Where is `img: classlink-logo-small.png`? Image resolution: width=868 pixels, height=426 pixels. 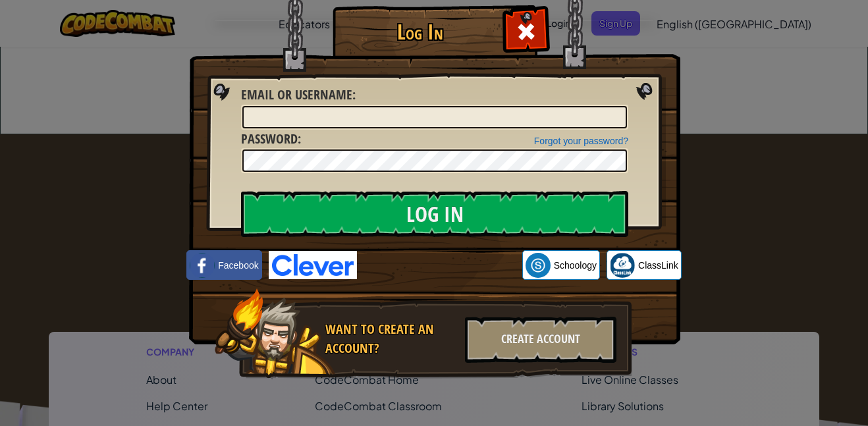 img: classlink-logo-small.png is located at coordinates (623, 265).